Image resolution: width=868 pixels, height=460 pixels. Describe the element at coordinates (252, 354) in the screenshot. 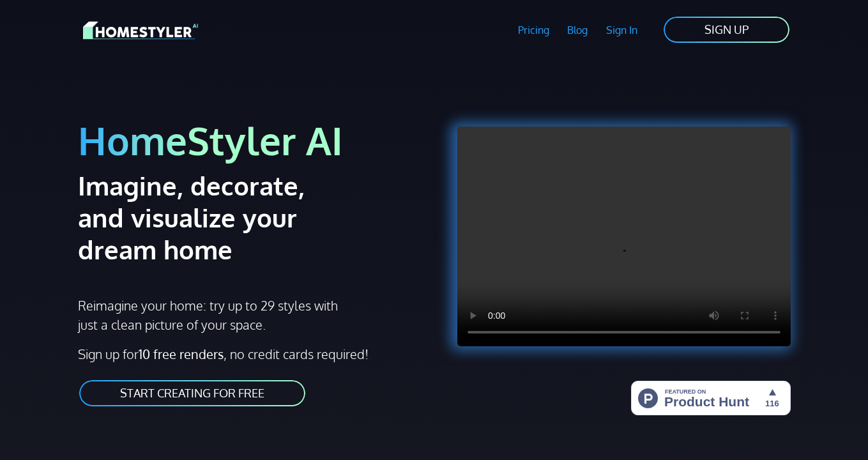

I see `p: Sign up for , no credit cards required!` at that location.